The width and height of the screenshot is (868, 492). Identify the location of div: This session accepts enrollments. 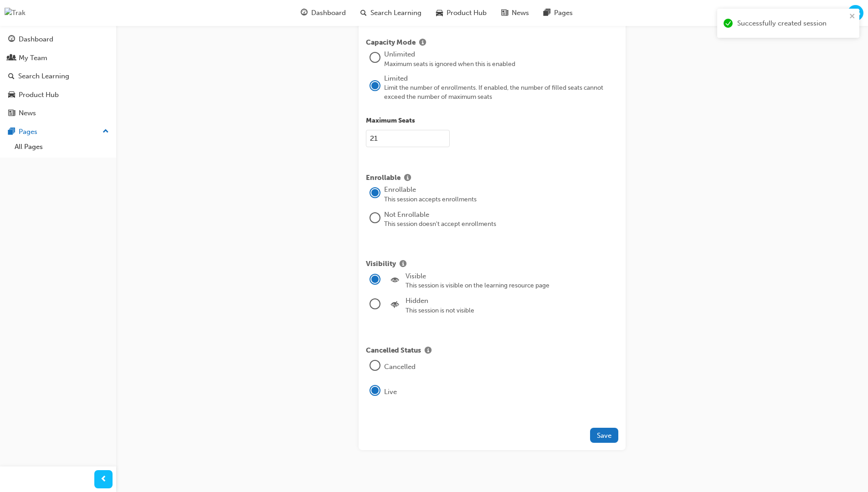
(502, 200).